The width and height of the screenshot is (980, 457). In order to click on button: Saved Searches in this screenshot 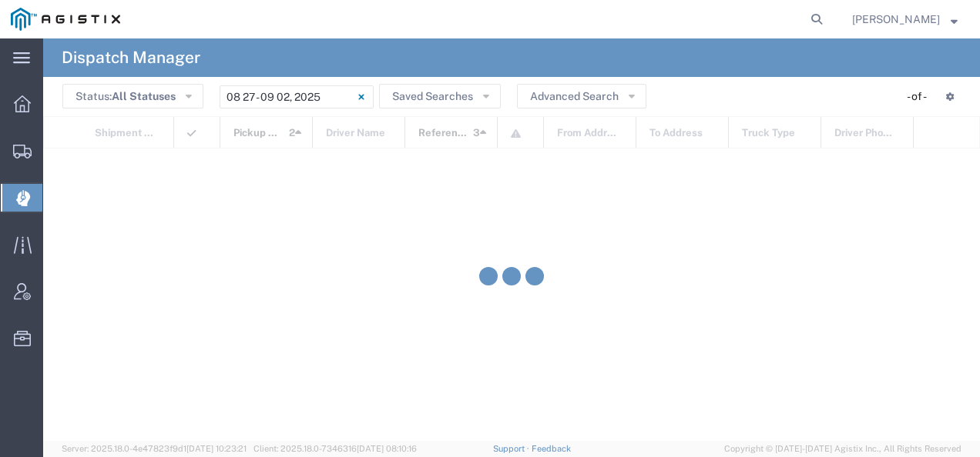, I will do `click(440, 96)`.